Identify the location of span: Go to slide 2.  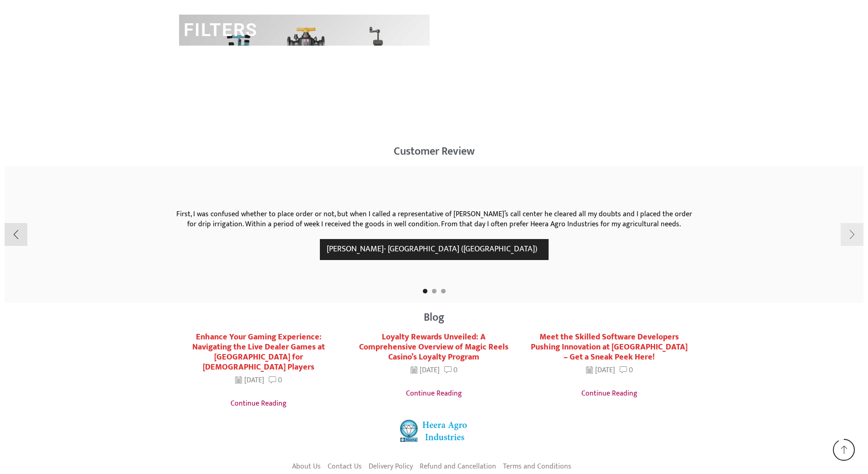
(434, 291).